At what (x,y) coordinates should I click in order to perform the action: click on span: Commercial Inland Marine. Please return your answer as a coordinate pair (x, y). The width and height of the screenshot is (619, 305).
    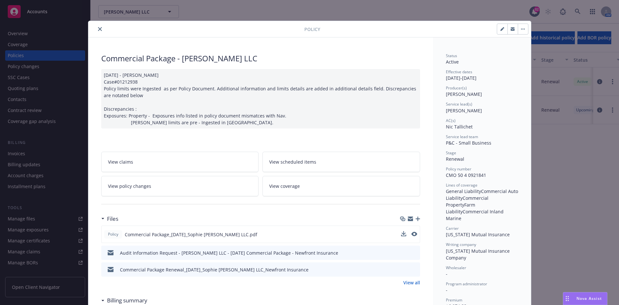
    Looking at the image, I should click on (475, 215).